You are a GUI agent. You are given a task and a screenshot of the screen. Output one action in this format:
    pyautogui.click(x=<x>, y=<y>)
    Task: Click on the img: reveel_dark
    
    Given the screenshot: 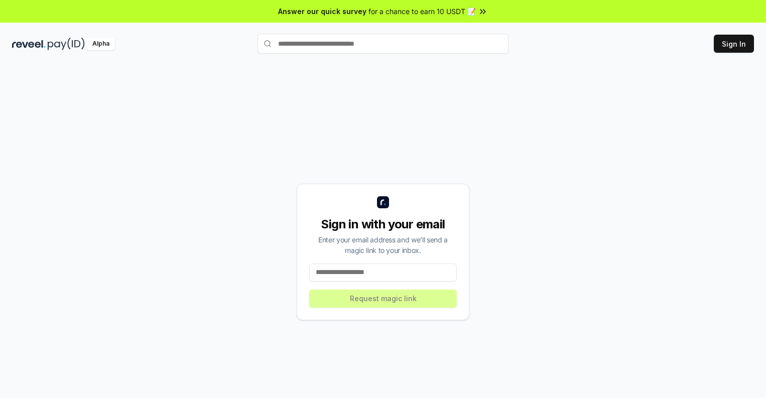 What is the action you would take?
    pyautogui.click(x=29, y=44)
    